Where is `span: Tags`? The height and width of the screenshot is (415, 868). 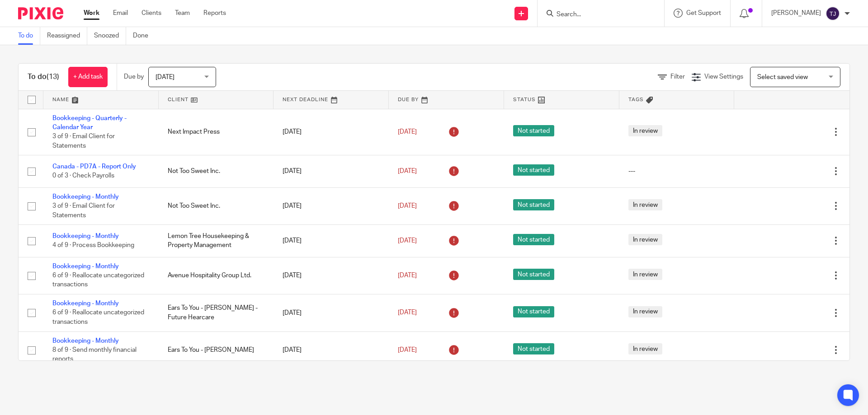 span: Tags is located at coordinates (636, 99).